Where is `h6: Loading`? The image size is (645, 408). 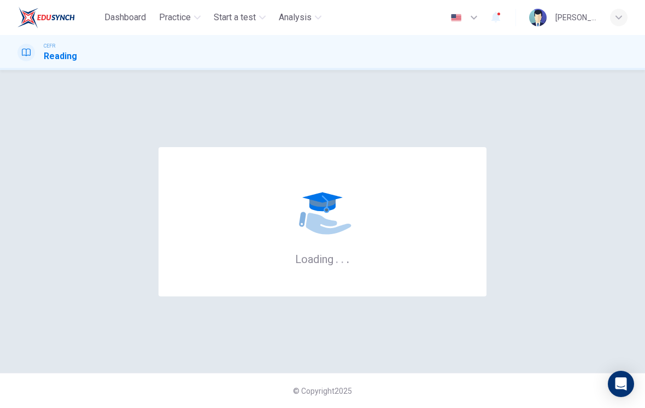
h6: Loading is located at coordinates (323, 259).